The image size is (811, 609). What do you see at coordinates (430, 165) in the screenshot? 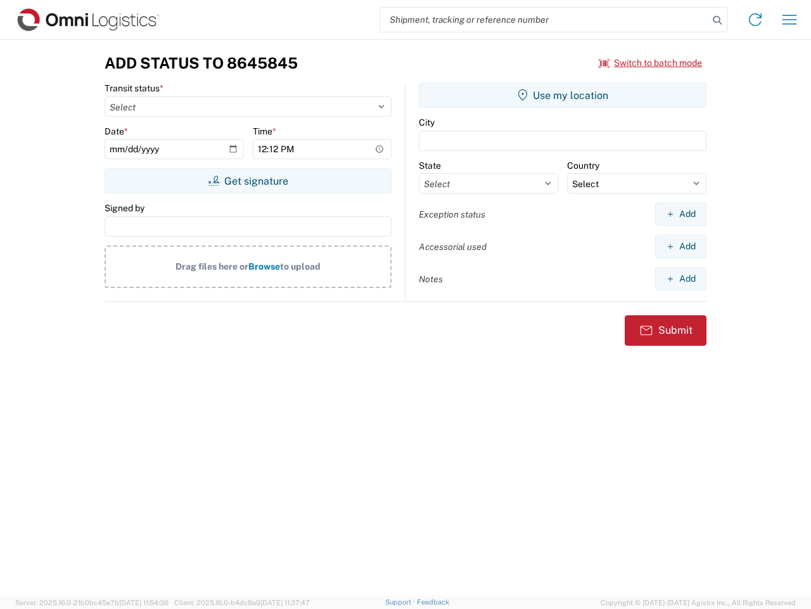
I see `label: State` at bounding box center [430, 165].